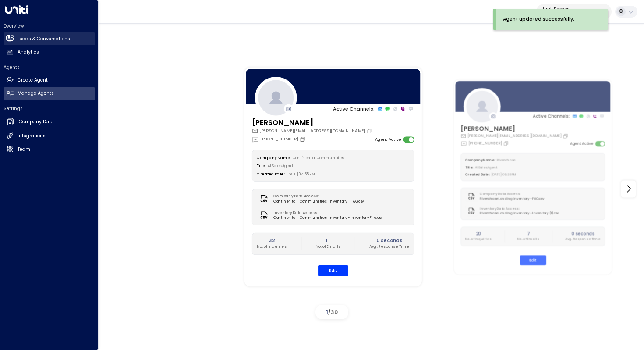 The image size is (644, 350). Describe the element at coordinates (49, 122) in the screenshot. I see `a: Company Data` at that location.